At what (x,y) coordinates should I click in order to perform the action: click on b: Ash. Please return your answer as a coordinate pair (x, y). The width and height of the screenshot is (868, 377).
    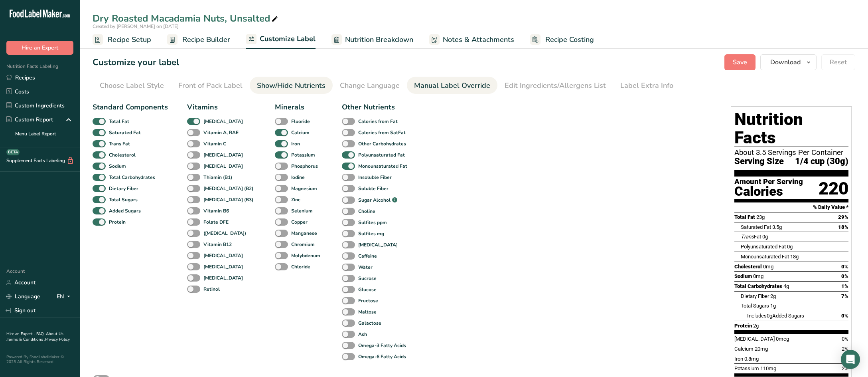
    Looking at the image, I should click on (363, 334).